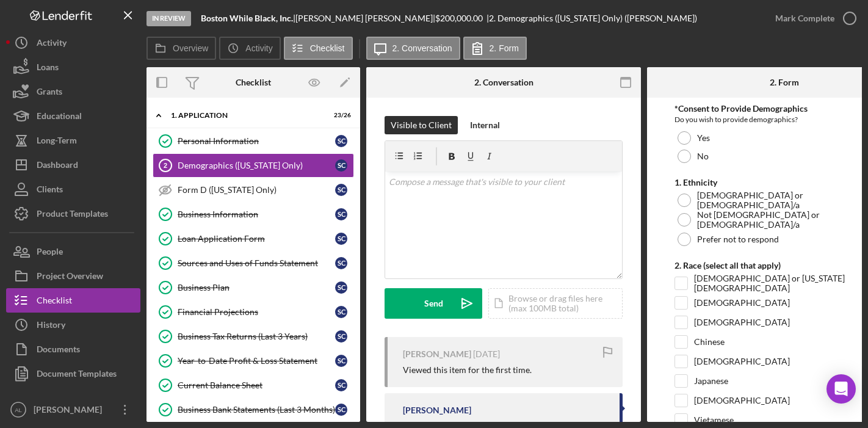 The height and width of the screenshot is (428, 868). I want to click on label: Overview, so click(190, 48).